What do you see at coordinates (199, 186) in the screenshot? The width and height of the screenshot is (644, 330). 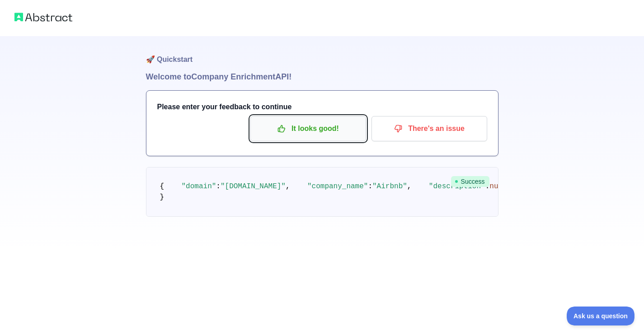 I see `span: "domain"` at bounding box center [199, 186].